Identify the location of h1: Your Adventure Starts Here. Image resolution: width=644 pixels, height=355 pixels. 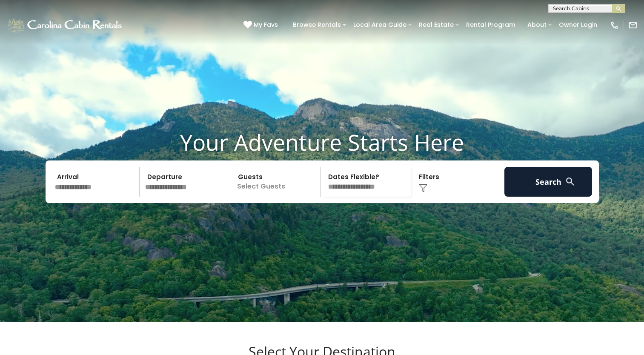
(322, 142).